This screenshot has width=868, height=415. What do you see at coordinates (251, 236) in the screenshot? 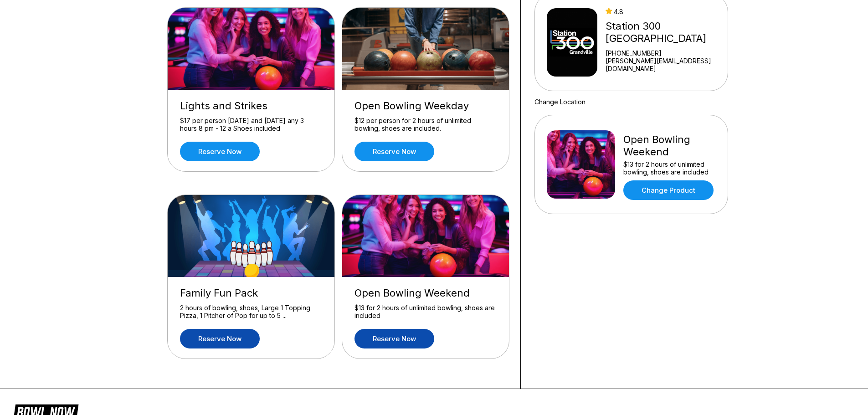
I see `img: Family Fun Pack` at bounding box center [251, 236].